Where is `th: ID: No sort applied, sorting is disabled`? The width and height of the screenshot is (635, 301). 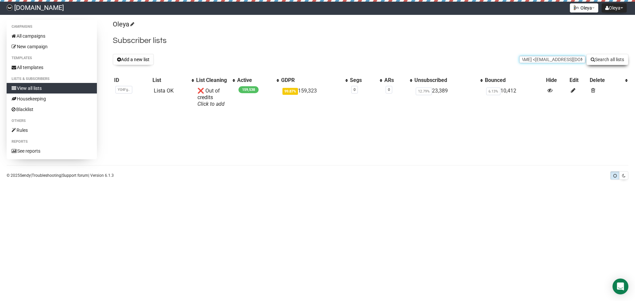 th: ID: No sort applied, sorting is disabled is located at coordinates (132, 80).